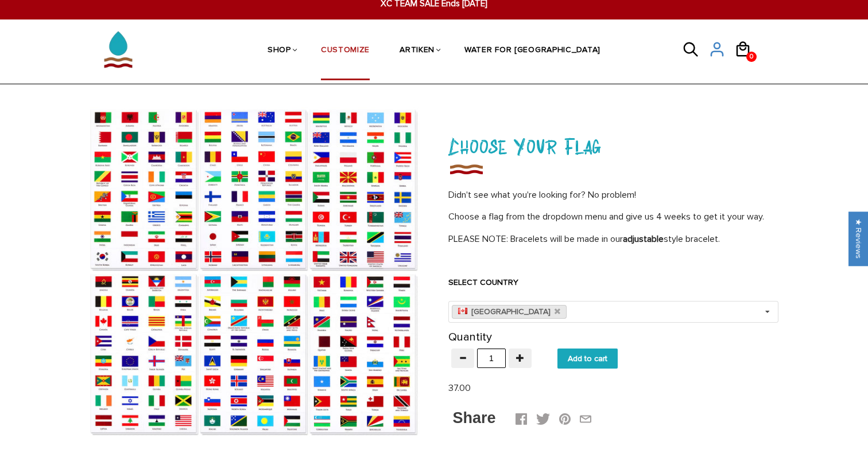 This screenshot has height=458, width=868. Describe the element at coordinates (474, 418) in the screenshot. I see `span: Share` at that location.